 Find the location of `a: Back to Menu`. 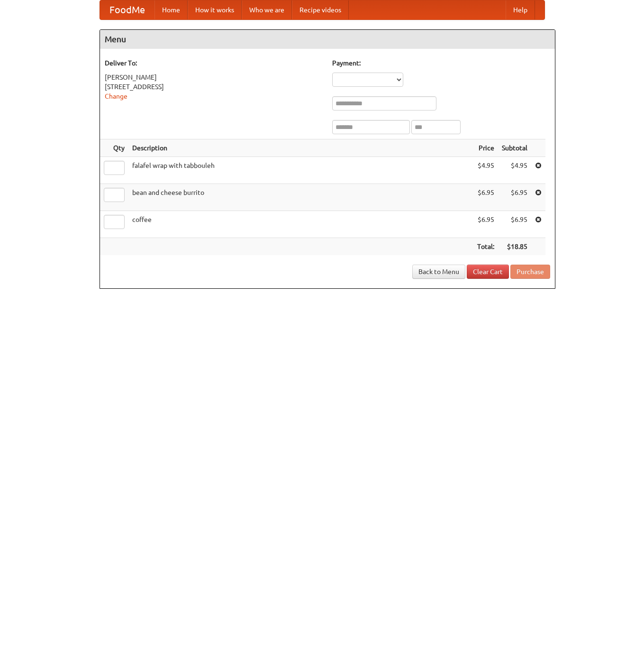

a: Back to Menu is located at coordinates (439, 272).